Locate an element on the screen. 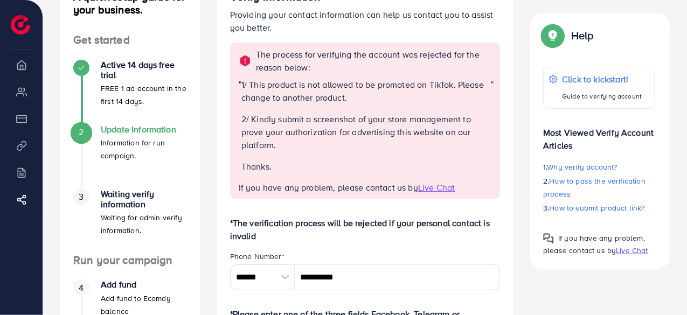 The height and width of the screenshot is (315, 687). p: FREE 1 ad account in the first 14 days. is located at coordinates (144, 95).